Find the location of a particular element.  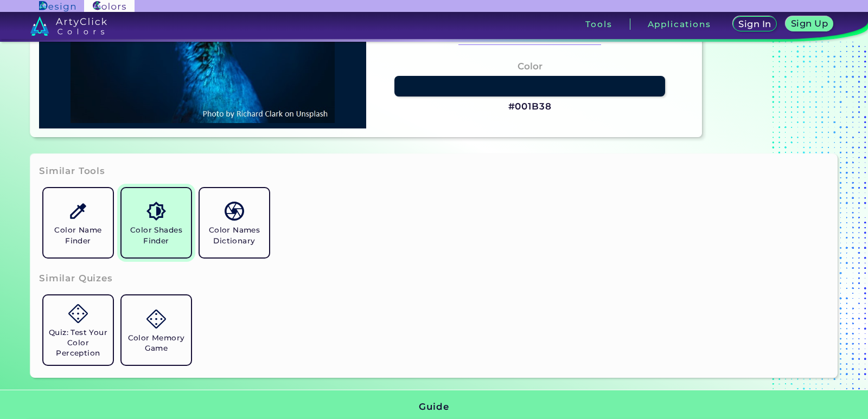

a: Color Shades Finder is located at coordinates (156, 223).